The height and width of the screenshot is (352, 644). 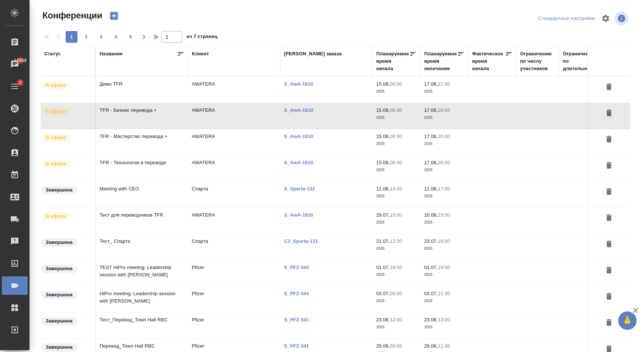 What do you see at coordinates (116, 37) in the screenshot?
I see `span: 4` at bounding box center [116, 37].